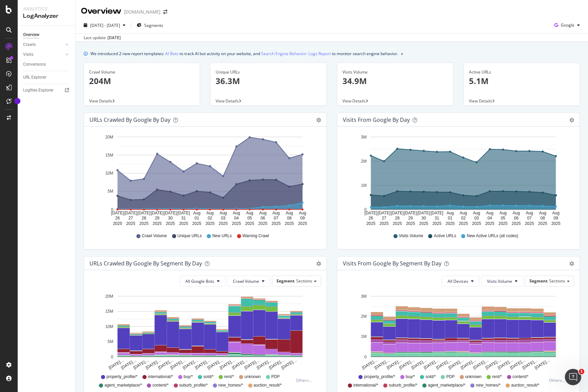 The height and width of the screenshot is (392, 588). Describe the element at coordinates (222, 236) in the screenshot. I see `span: New URLs` at that location.